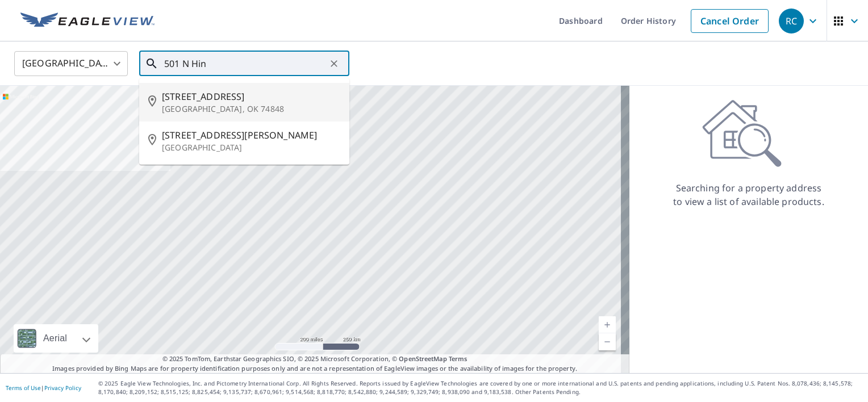 The height and width of the screenshot is (402, 868). I want to click on input: Search by address or latitude-longitude, so click(245, 64).